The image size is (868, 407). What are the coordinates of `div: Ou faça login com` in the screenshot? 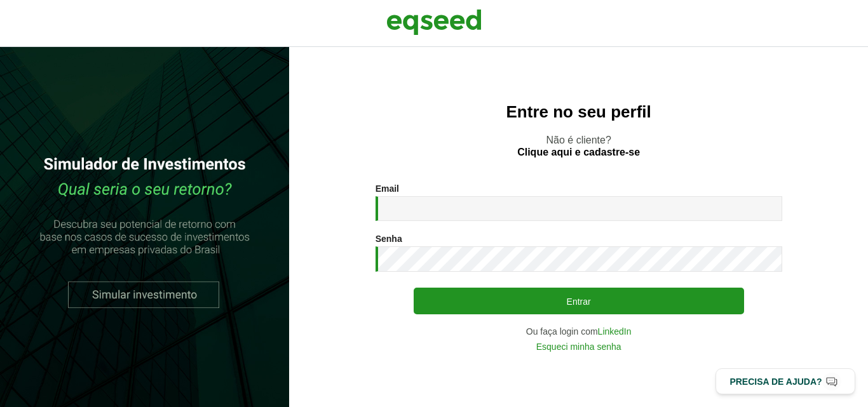 It's located at (578, 331).